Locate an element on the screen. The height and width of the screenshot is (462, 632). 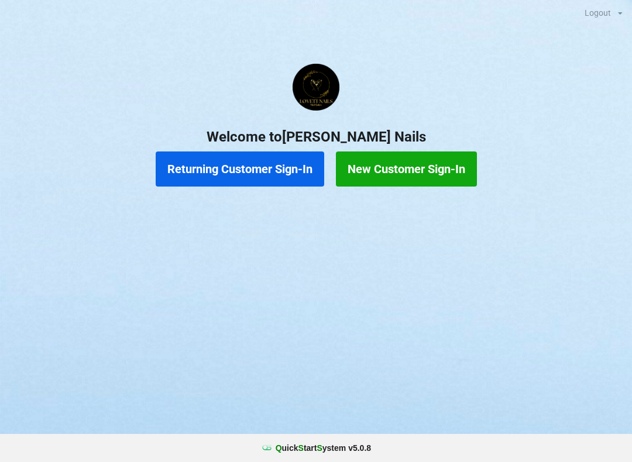
img: favicon.ico is located at coordinates (267, 448).